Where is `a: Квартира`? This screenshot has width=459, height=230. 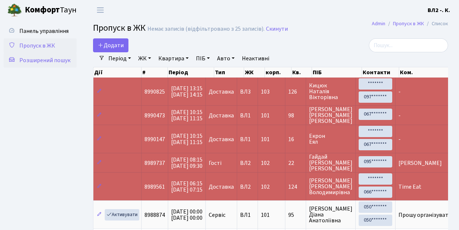
a: Квартира is located at coordinates (173, 58).